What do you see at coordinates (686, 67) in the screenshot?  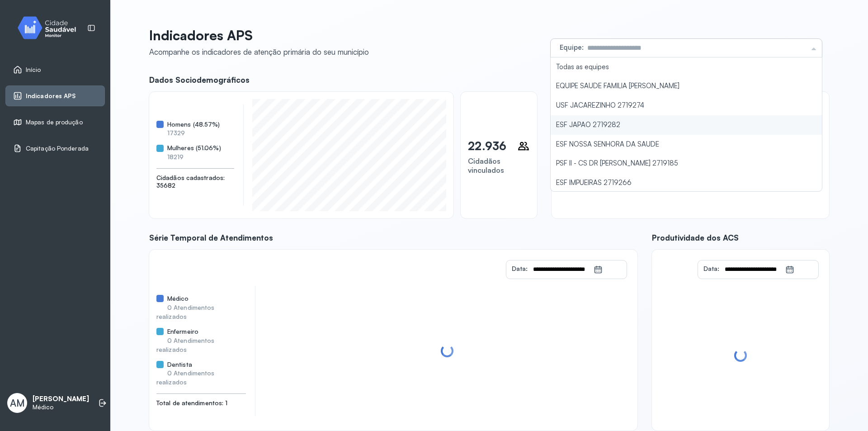 I see `li: Todas as equipes` at bounding box center [686, 67].